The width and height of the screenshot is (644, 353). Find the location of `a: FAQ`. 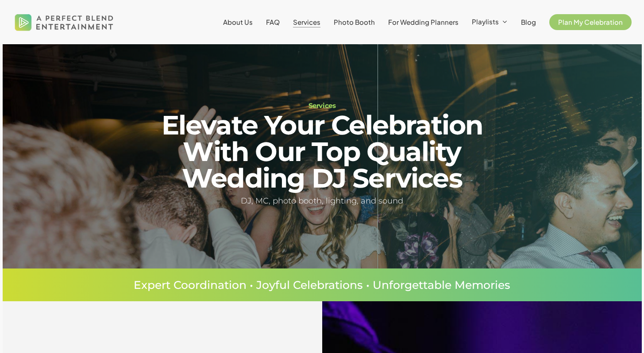

a: FAQ is located at coordinates (272, 22).